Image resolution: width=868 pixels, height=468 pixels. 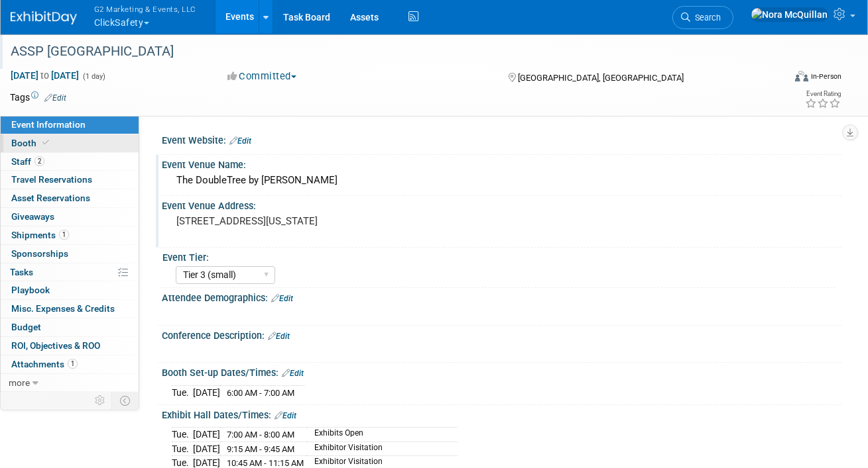 I want to click on span: Travel Reservations, so click(x=52, y=179).